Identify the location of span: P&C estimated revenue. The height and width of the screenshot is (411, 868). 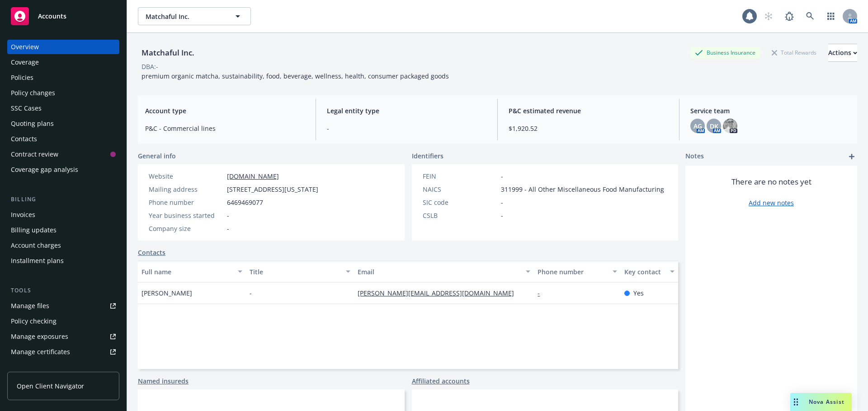
(588, 110).